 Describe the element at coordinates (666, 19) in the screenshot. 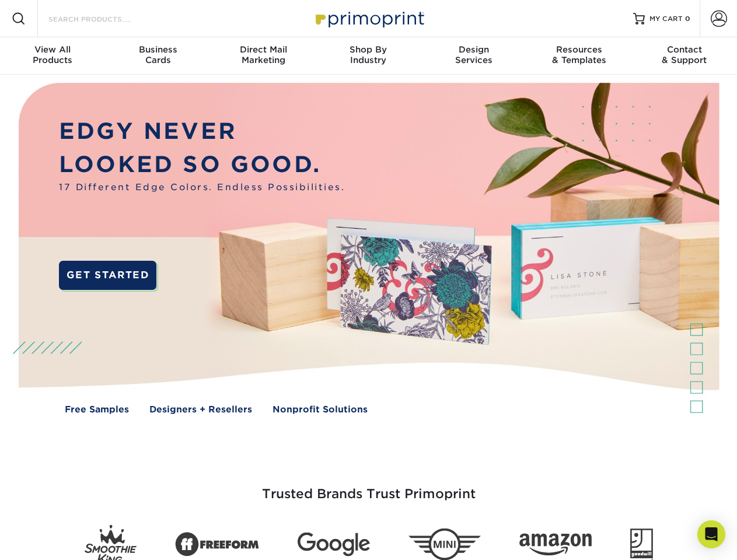

I see `span: MY CART` at that location.